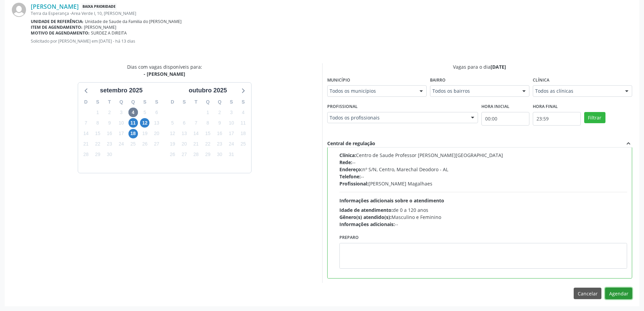 This screenshot has height=311, width=644. What do you see at coordinates (110, 155) in the screenshot?
I see `span: terça-feira, 30 de setembro de 2025` at bounding box center [110, 155].